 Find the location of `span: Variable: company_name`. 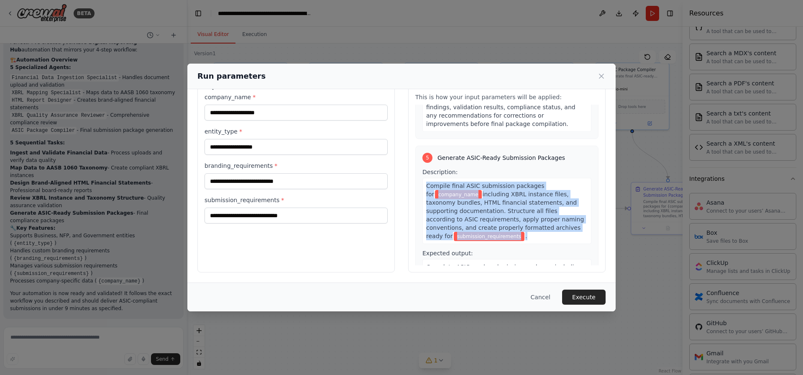

span: Variable: company_name is located at coordinates (458, 195).